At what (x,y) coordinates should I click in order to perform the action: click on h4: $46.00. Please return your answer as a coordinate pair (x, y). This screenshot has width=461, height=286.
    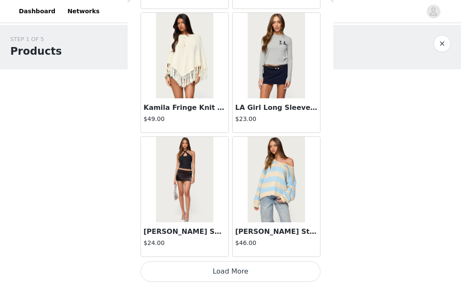
    Looking at the image, I should click on (276, 243).